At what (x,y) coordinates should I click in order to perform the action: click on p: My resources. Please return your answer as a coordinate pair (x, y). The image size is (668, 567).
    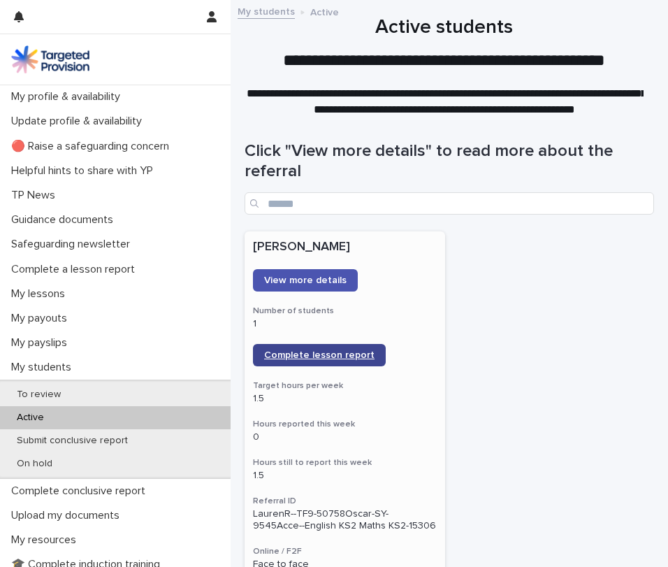
    Looking at the image, I should click on (46, 540).